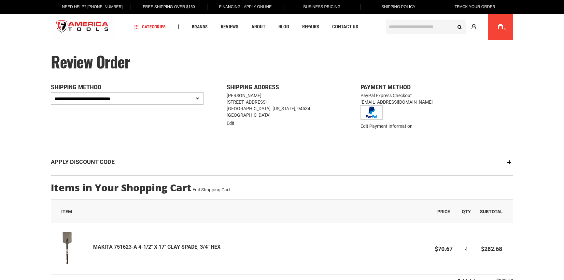  Describe the element at coordinates (387, 126) in the screenshot. I see `span: Edit Payment Information` at that location.